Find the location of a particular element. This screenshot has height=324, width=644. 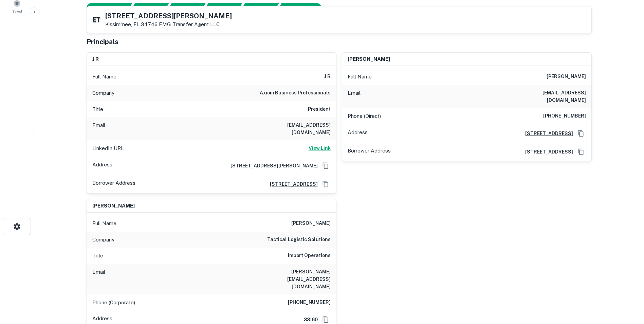

p: Kissimmee, FL 34746 is located at coordinates (168, 25).